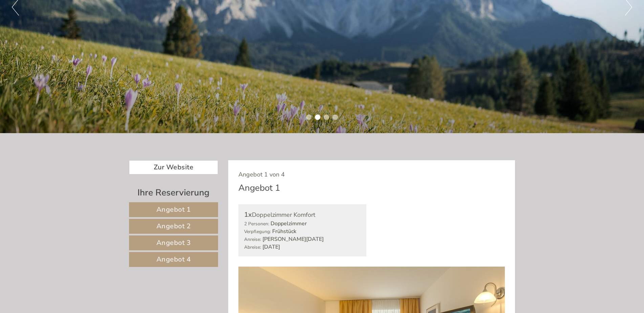  I want to click on small: 2 Personen:, so click(257, 224).